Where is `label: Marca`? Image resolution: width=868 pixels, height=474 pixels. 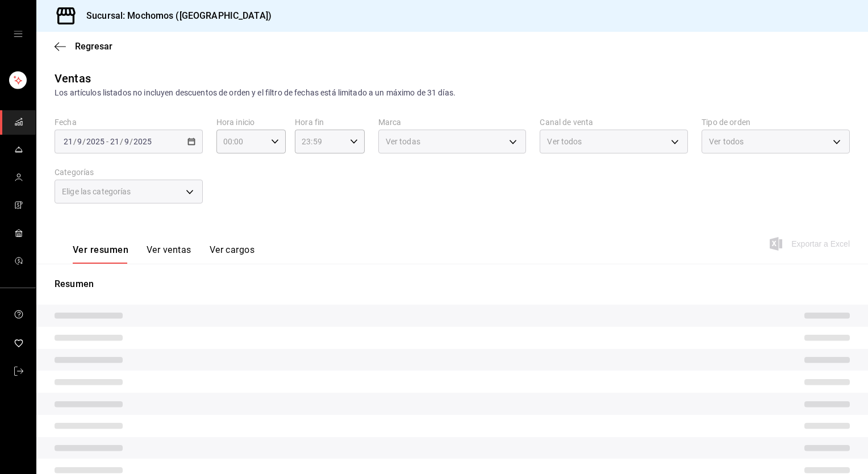 label: Marca is located at coordinates (452, 122).